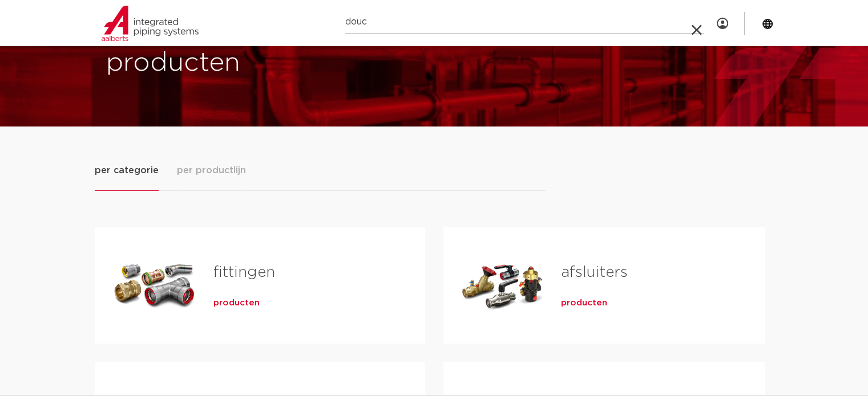  I want to click on span: per productlijn, so click(211, 171).